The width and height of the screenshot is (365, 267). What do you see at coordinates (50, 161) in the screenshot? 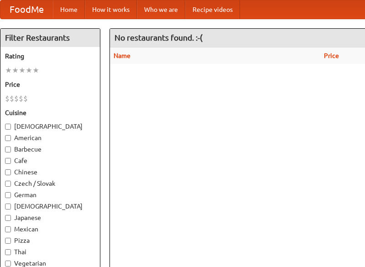
I see `label: Cafe` at bounding box center [50, 161].